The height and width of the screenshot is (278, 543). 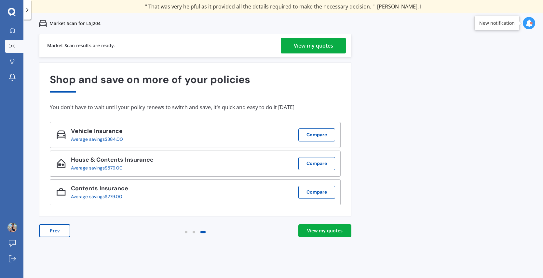 I want to click on div: Shop and save on more of your policies, so click(x=195, y=83).